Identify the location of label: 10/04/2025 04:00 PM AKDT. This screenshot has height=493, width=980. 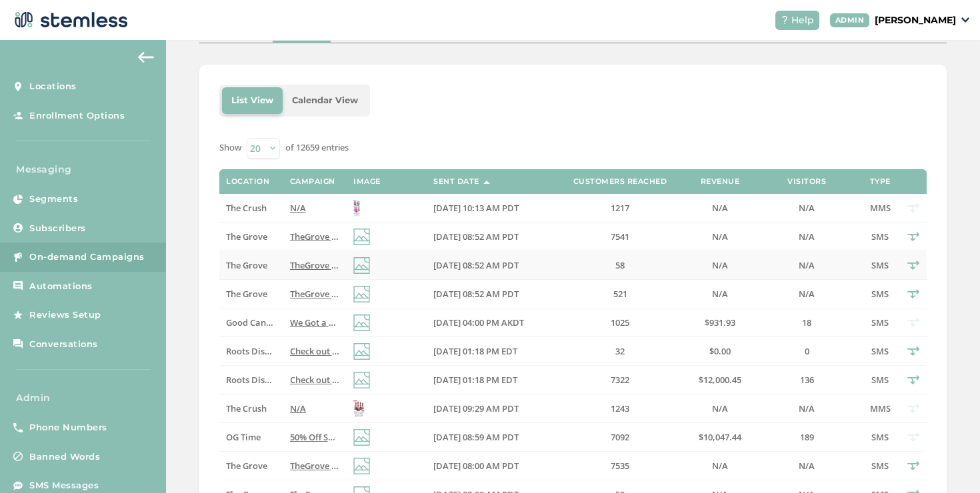
(490, 322).